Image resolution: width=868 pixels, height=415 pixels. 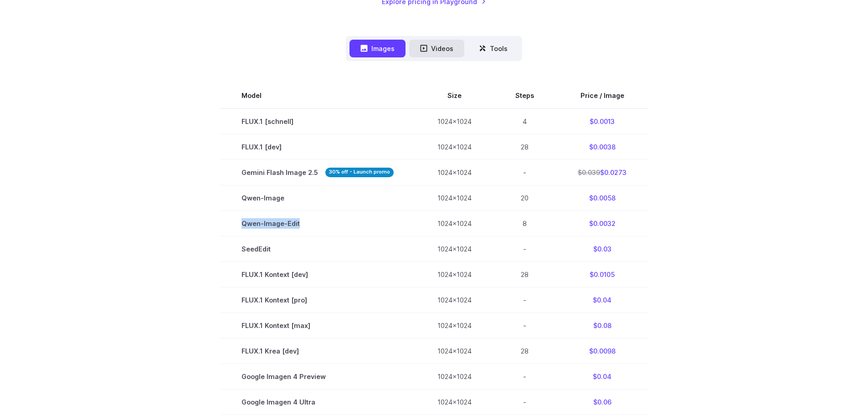 What do you see at coordinates (524, 224) in the screenshot?
I see `td: 8` at bounding box center [524, 224].